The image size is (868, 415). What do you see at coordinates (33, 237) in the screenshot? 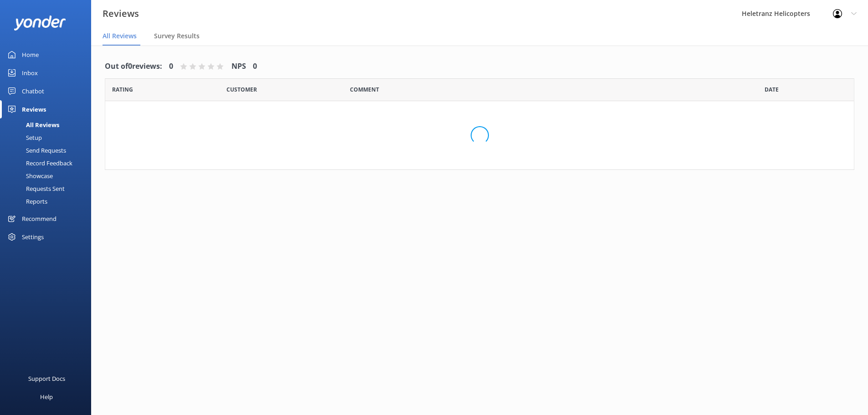
I see `div: Settings` at bounding box center [33, 237].